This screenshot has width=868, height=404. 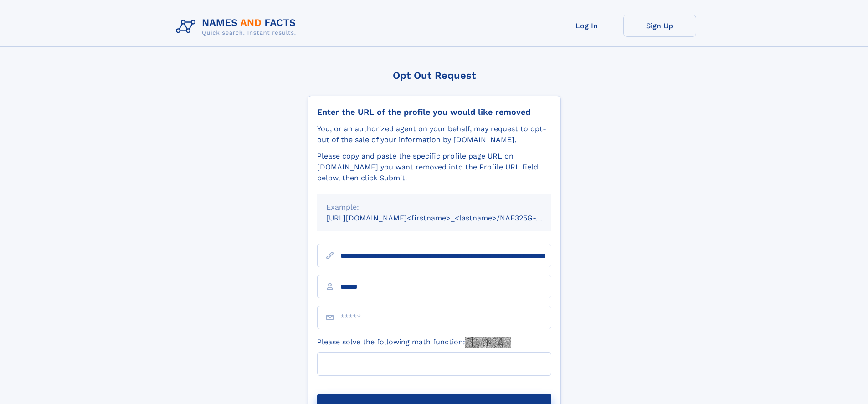 What do you see at coordinates (659, 25) in the screenshot?
I see `a: Sign Up` at bounding box center [659, 25].